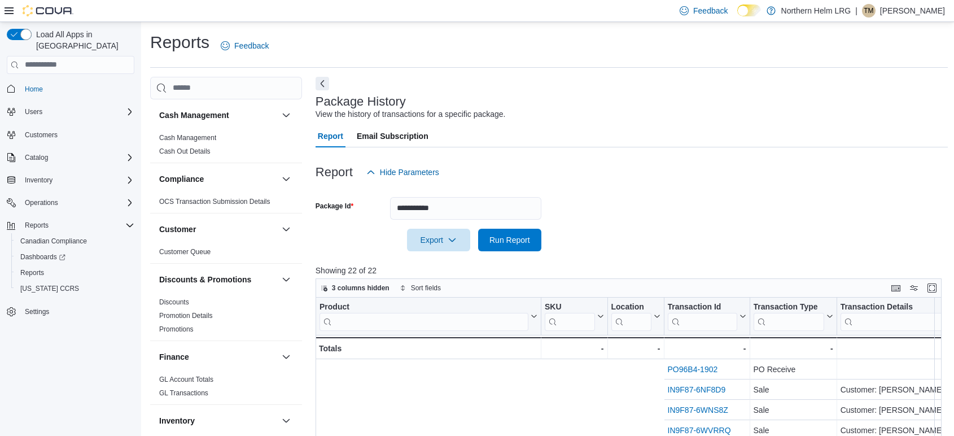 This screenshot has width=954, height=436. I want to click on a: Promotions, so click(176, 329).